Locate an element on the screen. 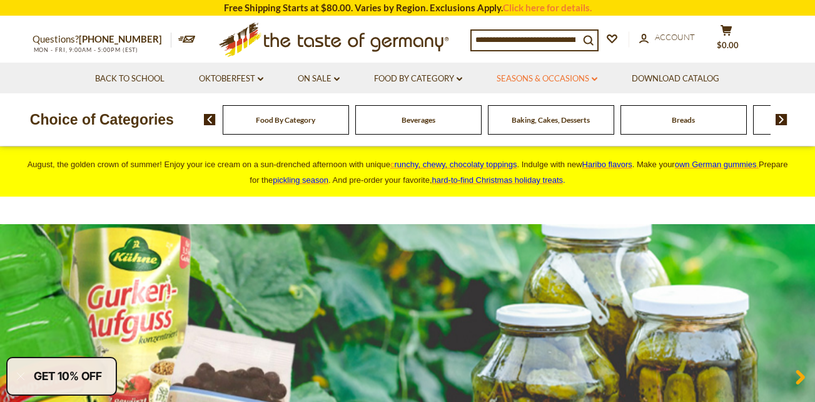 The image size is (815, 402). span: $0.00 is located at coordinates (728, 45).